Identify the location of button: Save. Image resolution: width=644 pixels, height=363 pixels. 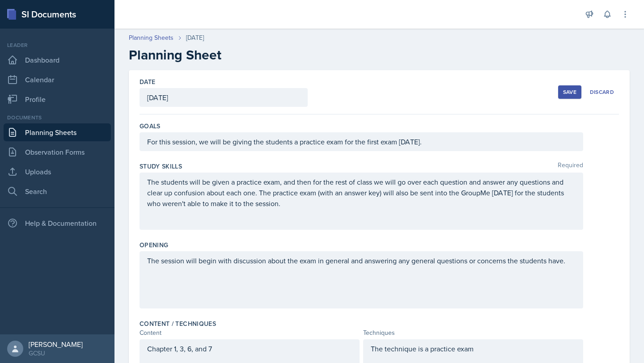
(570, 92).